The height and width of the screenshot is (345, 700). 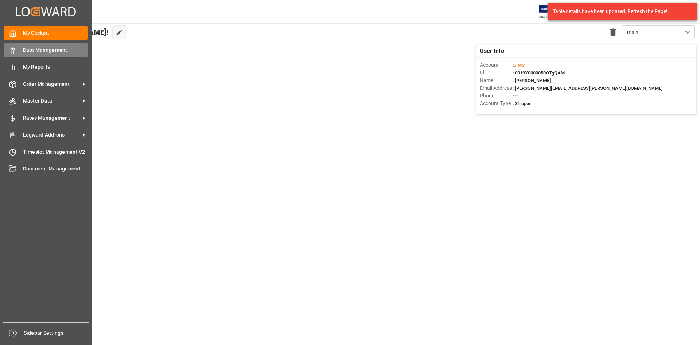 What do you see at coordinates (496, 80) in the screenshot?
I see `span: Name` at bounding box center [496, 80].